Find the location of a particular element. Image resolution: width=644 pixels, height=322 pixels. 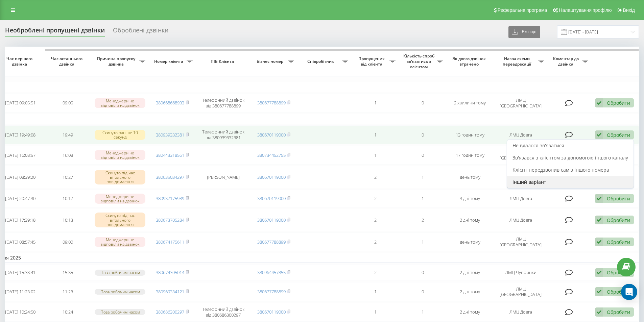

td: 19:49 is located at coordinates (68, 135).